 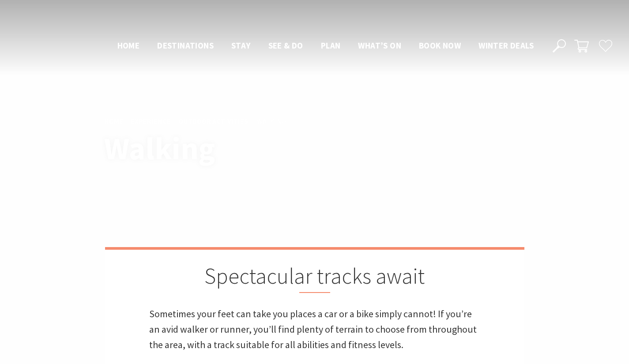 What do you see at coordinates (331, 46) in the screenshot?
I see `span: Plan` at bounding box center [331, 46].